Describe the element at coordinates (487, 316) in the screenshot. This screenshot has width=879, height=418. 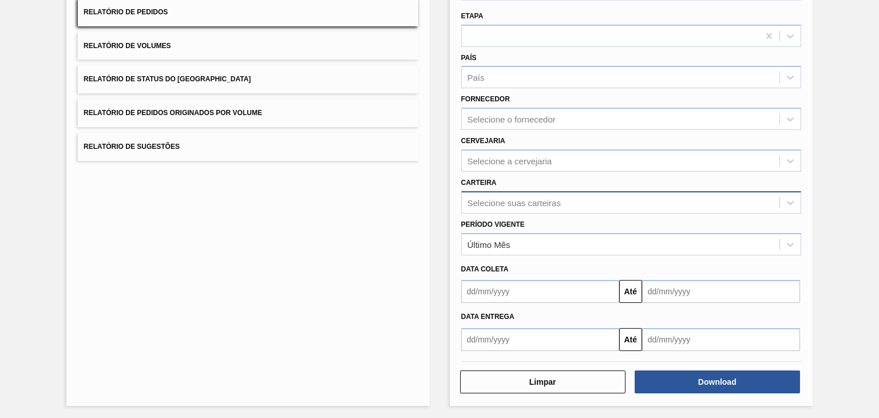
I see `span: Data entrega` at that location.